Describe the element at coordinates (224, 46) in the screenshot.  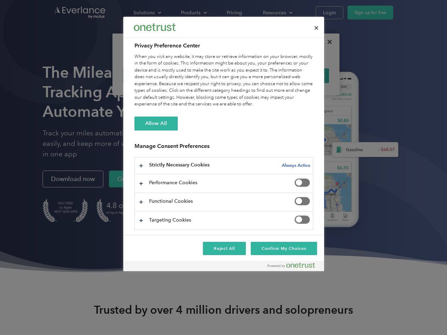
I see `h2: Privacy Preference Center` at that location.